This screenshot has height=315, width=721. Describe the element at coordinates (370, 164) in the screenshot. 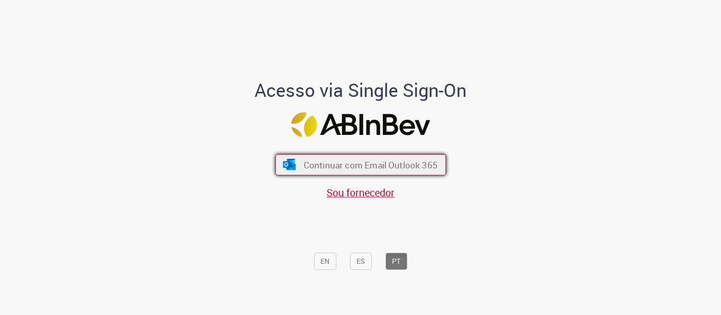

I see `span: Continuar com Email Outlook 365` at that location.